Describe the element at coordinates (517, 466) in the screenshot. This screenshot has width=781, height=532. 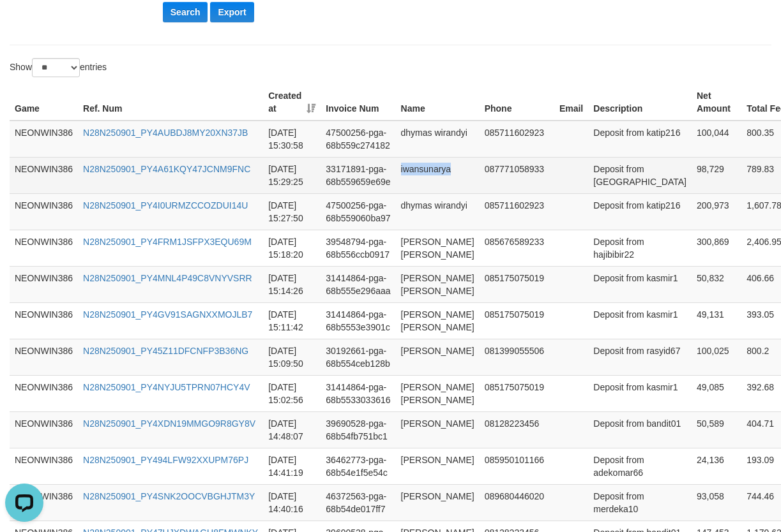
I see `td: 085950101166` at that location.